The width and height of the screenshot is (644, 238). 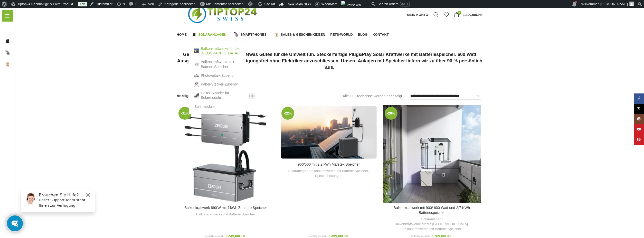 I want to click on img: Photovoltaik Zubehör, so click(x=197, y=76).